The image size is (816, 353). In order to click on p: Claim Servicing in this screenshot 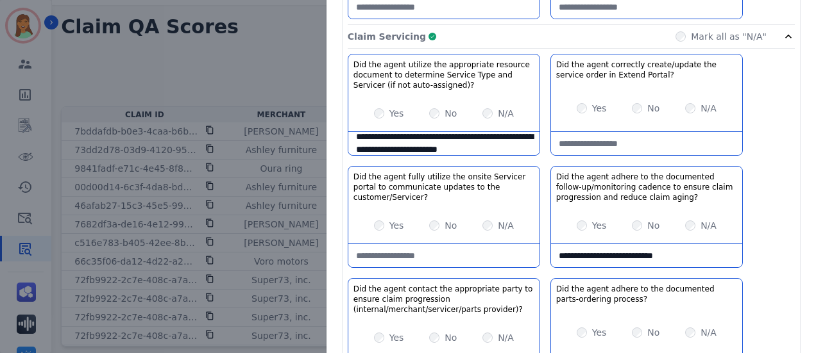, I will do `click(387, 37)`.